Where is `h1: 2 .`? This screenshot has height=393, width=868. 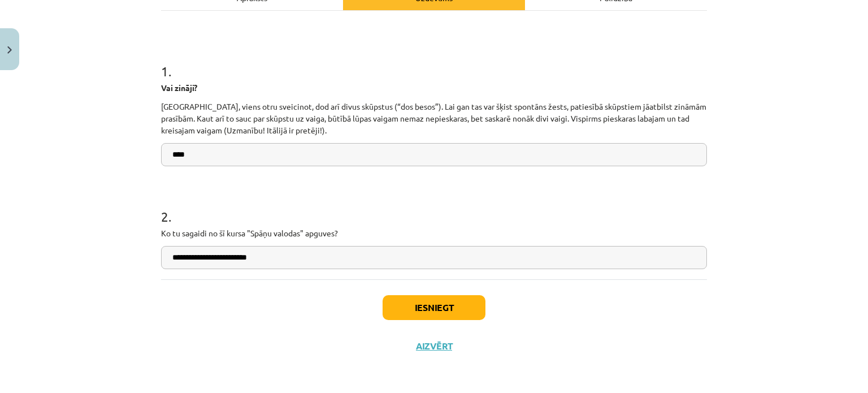
h1: 2 . is located at coordinates (434, 206).